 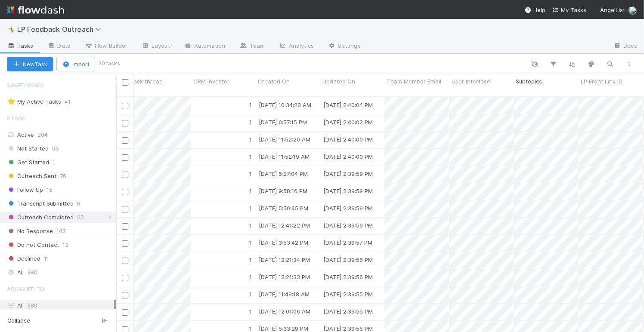 What do you see at coordinates (612, 10) in the screenshot?
I see `span: AngelList` at bounding box center [612, 10].